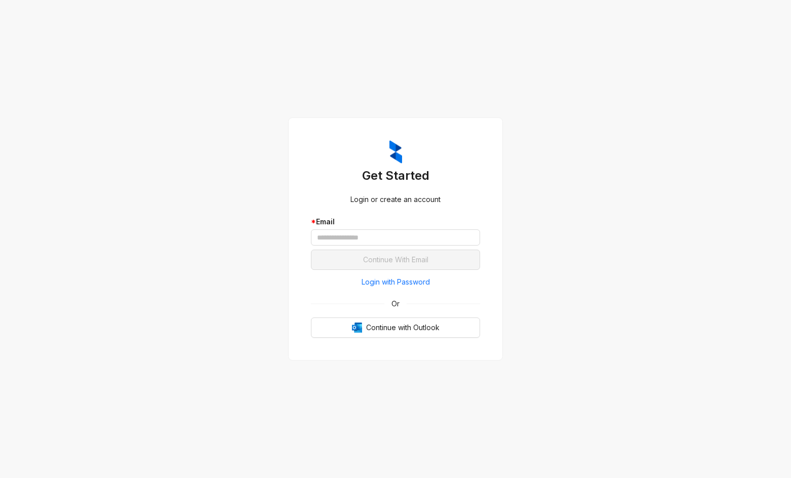 Image resolution: width=791 pixels, height=478 pixels. I want to click on button: OutlookContinue with Outlook, so click(396, 328).